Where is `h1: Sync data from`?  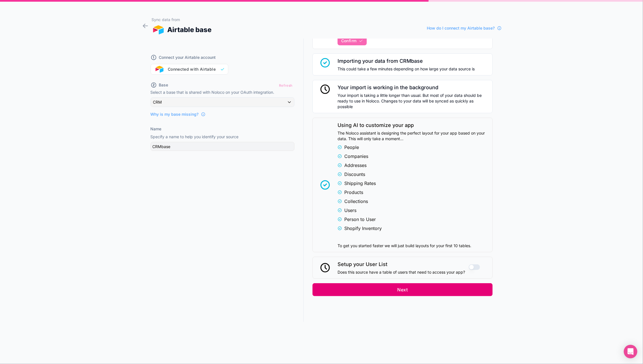
h1: Sync data from is located at coordinates (182, 20).